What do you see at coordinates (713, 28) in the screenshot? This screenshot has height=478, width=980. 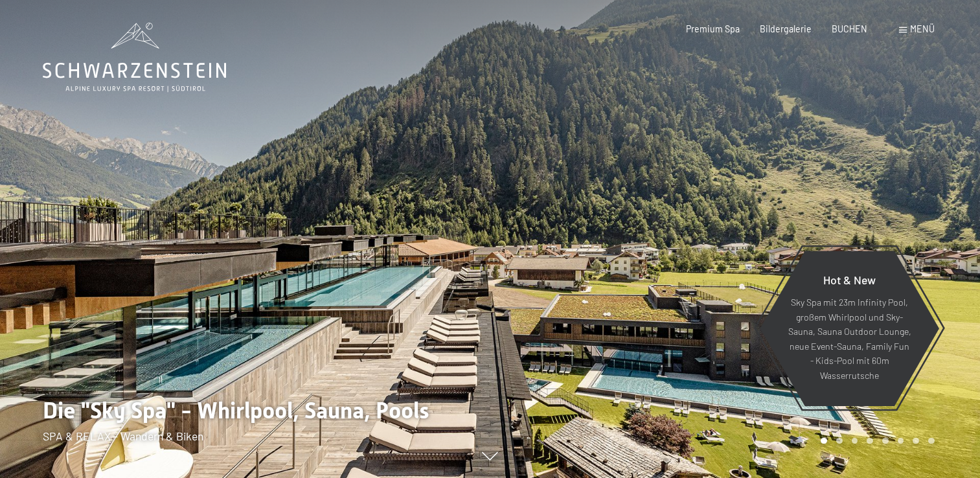 I see `span: Premium Spa` at bounding box center [713, 28].